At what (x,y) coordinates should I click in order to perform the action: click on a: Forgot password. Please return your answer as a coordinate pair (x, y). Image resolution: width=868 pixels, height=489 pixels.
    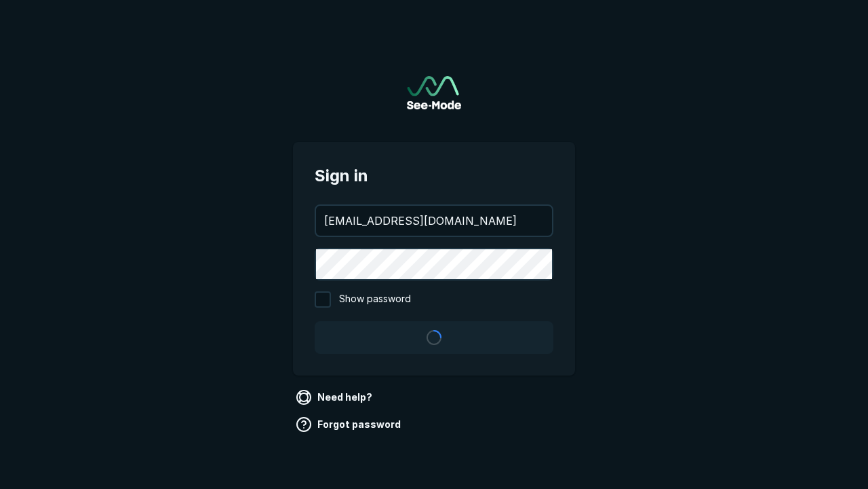
    Looking at the image, I should click on (350, 424).